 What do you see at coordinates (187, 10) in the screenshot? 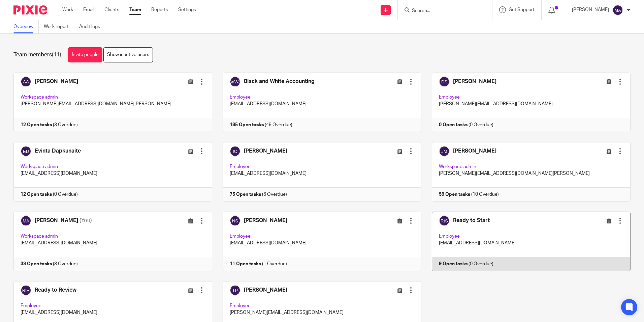
I see `a: Settings` at bounding box center [187, 10].